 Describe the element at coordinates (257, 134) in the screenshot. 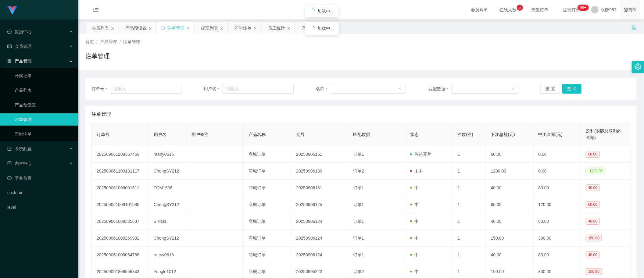

I see `span: 产品名称` at that location.